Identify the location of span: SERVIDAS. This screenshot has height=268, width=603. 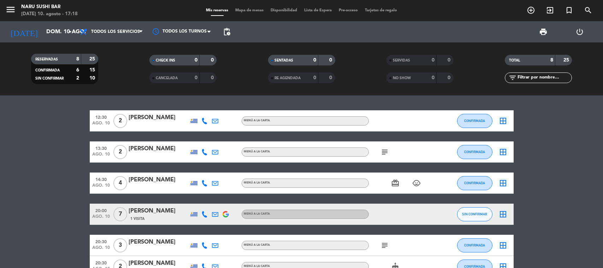
(402, 60).